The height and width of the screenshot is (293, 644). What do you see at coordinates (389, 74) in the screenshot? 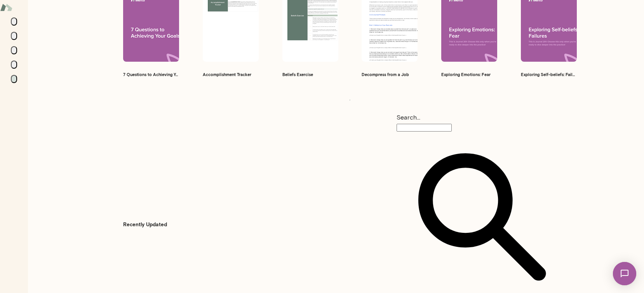
I see `h6: Decompress from a Job` at bounding box center [389, 74].